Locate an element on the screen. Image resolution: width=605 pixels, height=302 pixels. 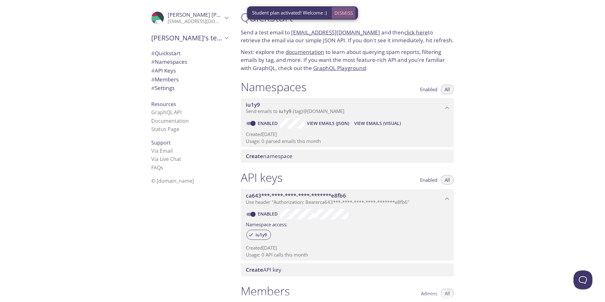
a: GraphQL API is located at coordinates (166, 112).